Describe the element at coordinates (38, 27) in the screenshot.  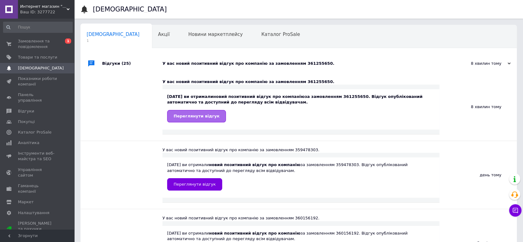
I see `input: Пошук` at that location.